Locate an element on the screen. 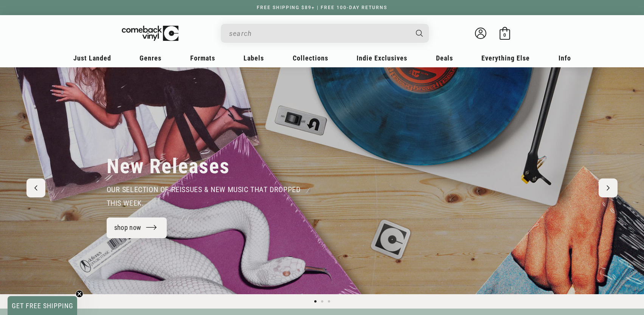  span: Labels is located at coordinates (254, 58).